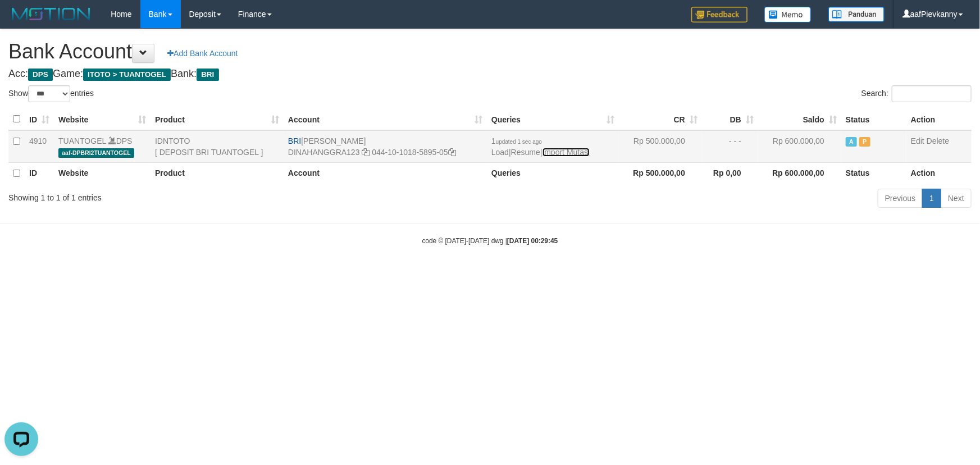 Image resolution: width=980 pixels, height=465 pixels. Describe the element at coordinates (490, 74) in the screenshot. I see `h4: Acc: Game: Bank:` at that location.